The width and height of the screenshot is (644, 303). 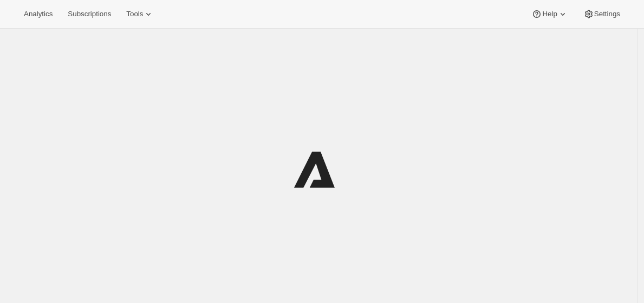 I want to click on button: Tools, so click(x=140, y=14).